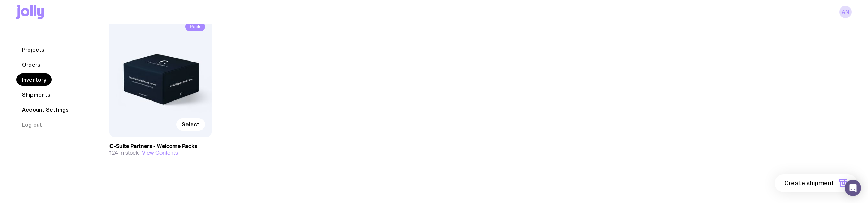 This screenshot has width=868, height=203. I want to click on button: Log out, so click(32, 125).